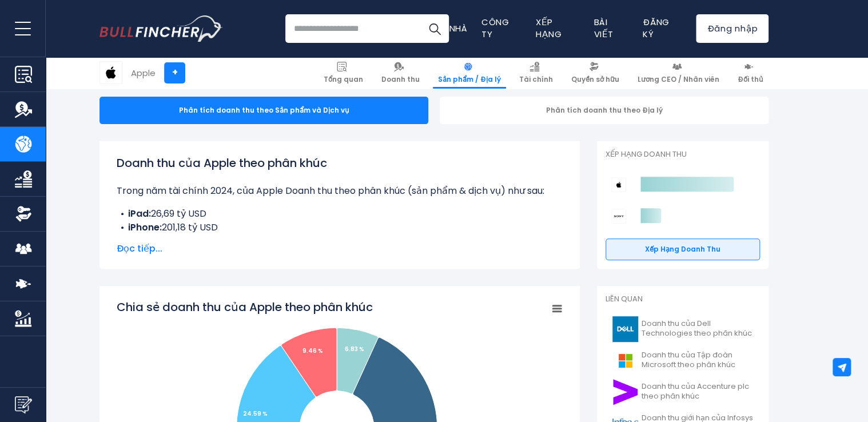  I want to click on a: Doanh thu của Accenture plc theo phân khúc, so click(683, 392).